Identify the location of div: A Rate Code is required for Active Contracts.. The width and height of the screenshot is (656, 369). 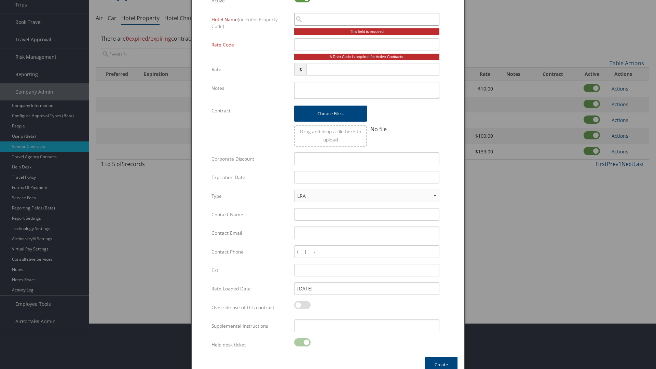
(367, 57).